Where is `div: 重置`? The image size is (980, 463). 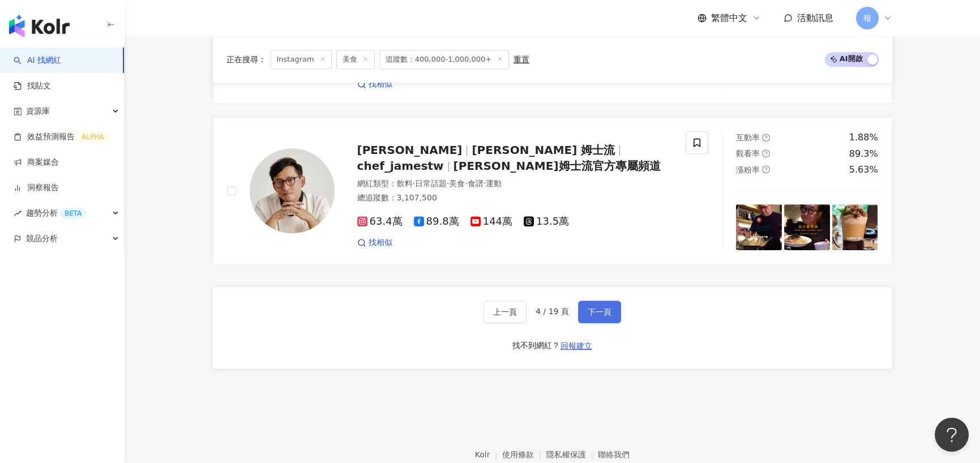 div: 重置 is located at coordinates (521, 59).